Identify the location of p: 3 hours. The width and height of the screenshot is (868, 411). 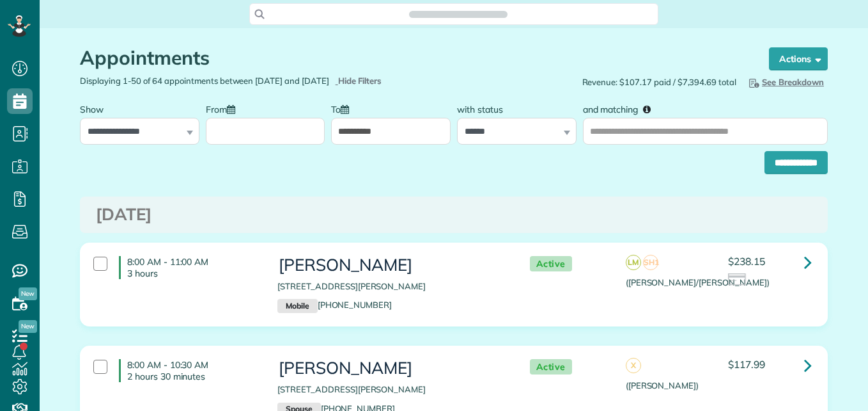
(192, 273).